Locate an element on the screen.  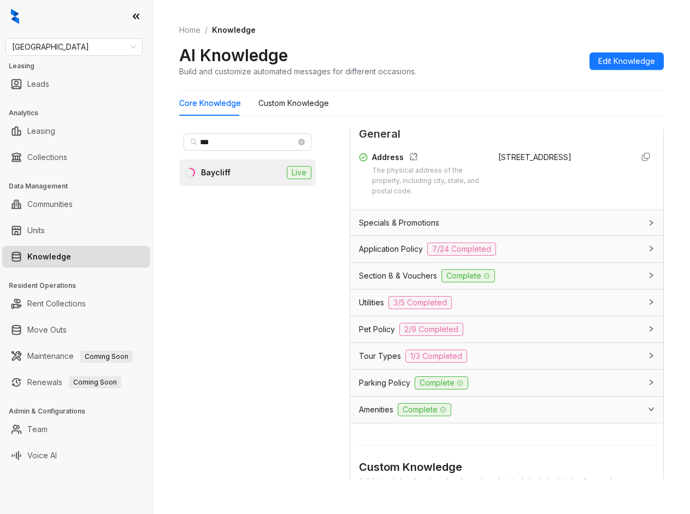
li: Communities is located at coordinates (76, 204).